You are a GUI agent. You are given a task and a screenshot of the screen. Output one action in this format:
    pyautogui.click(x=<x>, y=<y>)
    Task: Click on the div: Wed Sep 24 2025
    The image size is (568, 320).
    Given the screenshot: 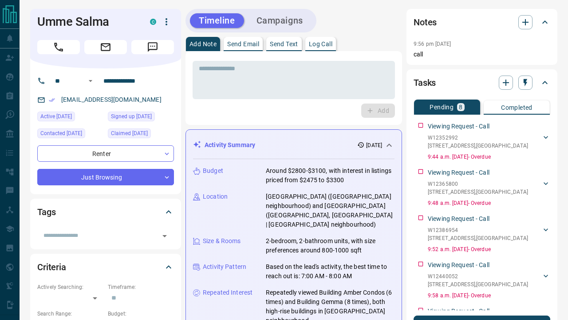 What is the action you would take?
    pyautogui.click(x=141, y=134)
    